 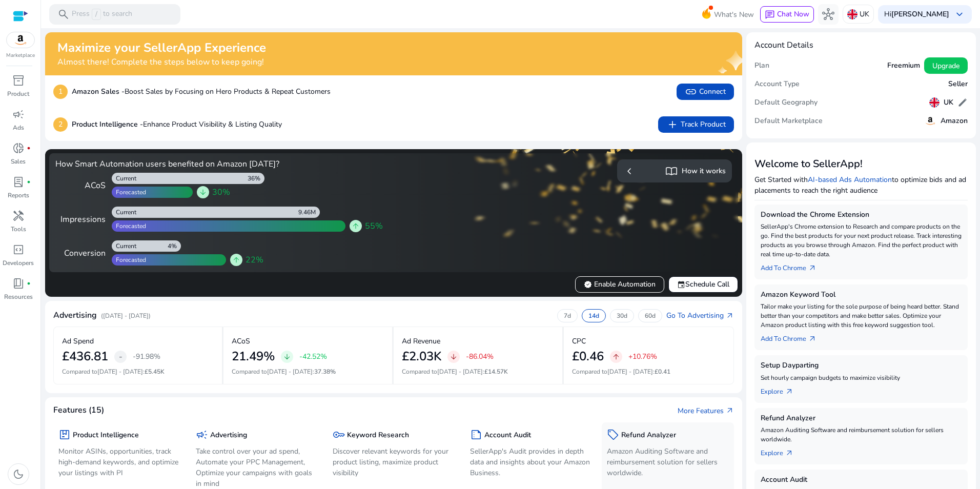 What do you see at coordinates (162, 62) in the screenshot?
I see `h4: Almost there! Complete the steps below to keep going!` at bounding box center [162, 62].